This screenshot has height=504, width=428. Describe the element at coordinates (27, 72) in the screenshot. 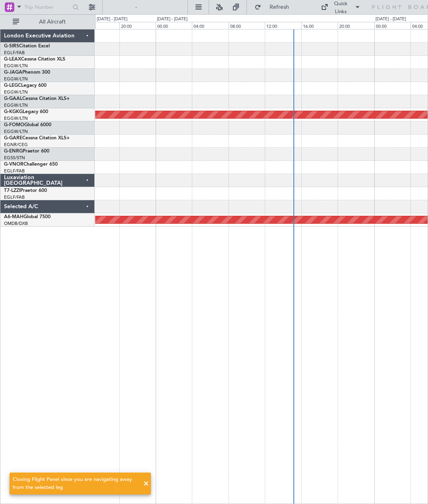

I see `a: G-JAGAPhenom 300` at that location.